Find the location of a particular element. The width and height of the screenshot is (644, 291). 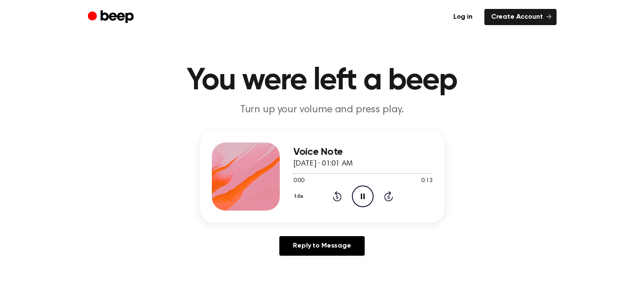

span: 0:13 is located at coordinates (427, 181).